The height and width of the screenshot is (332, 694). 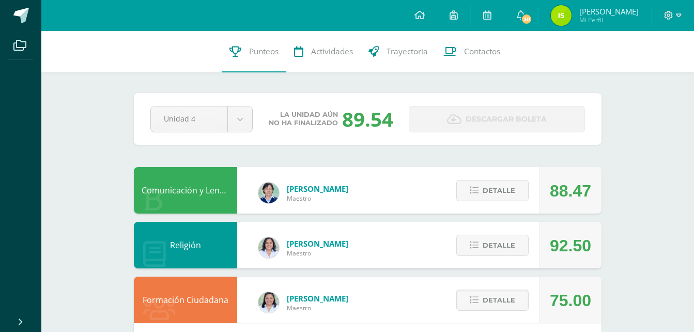 What do you see at coordinates (189, 118) in the screenshot?
I see `span: Unidad 4` at bounding box center [189, 118].